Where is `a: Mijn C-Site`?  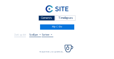 a: Mijn C-Site is located at coordinates (57, 27).